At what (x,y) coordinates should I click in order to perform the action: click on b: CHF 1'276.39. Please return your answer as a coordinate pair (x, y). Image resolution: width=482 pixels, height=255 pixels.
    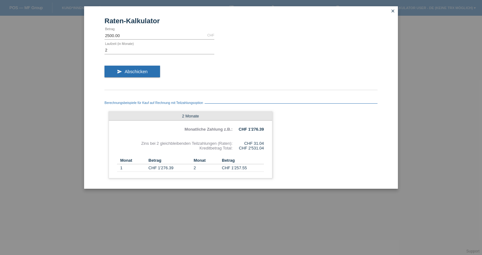
    Looking at the image, I should click on (251, 129).